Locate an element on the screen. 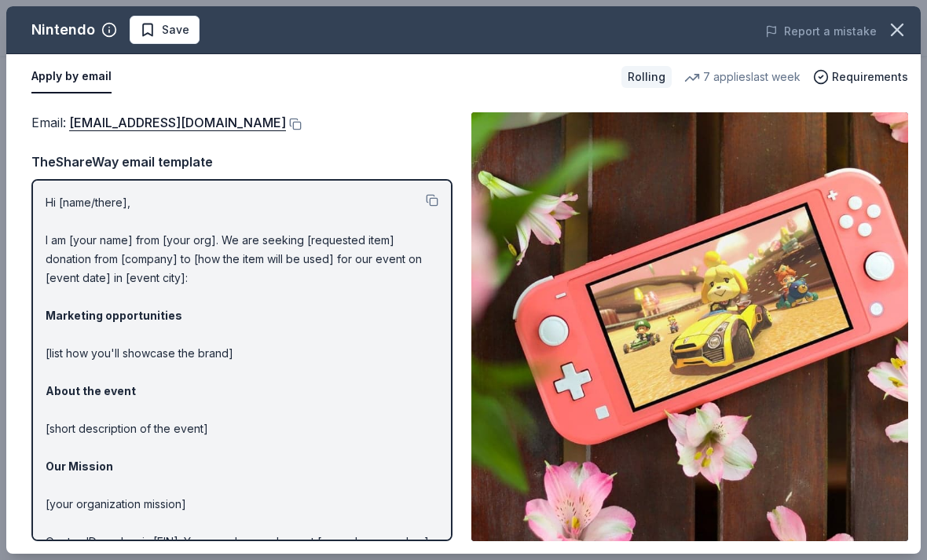  button: Apply by email is located at coordinates (71, 77).